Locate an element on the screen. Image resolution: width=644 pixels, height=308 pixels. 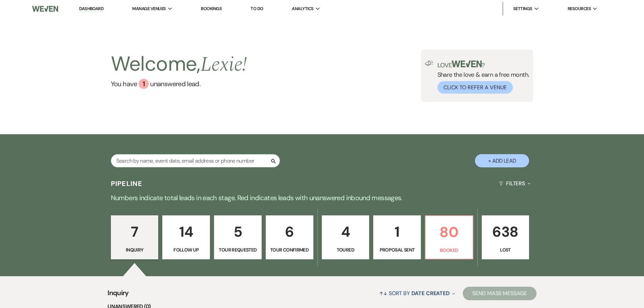
button: Sort By Date Created is located at coordinates (417, 293).